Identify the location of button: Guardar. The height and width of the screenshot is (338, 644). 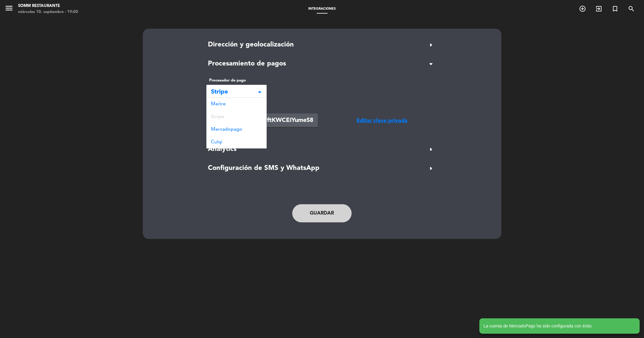
(322, 214).